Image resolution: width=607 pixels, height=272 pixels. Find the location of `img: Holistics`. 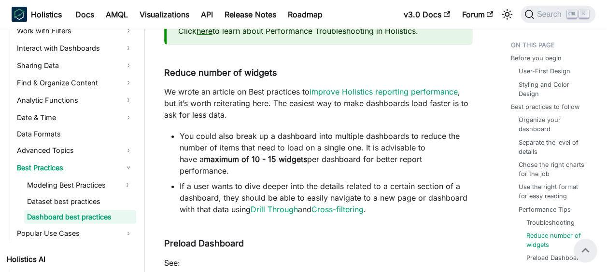

img: Holistics is located at coordinates (19, 14).